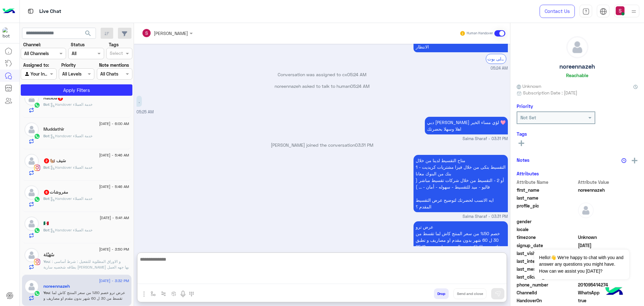 Image resolution: width=644 pixels, height=306 pixels. I want to click on span: HandoverOn, so click(547, 301).